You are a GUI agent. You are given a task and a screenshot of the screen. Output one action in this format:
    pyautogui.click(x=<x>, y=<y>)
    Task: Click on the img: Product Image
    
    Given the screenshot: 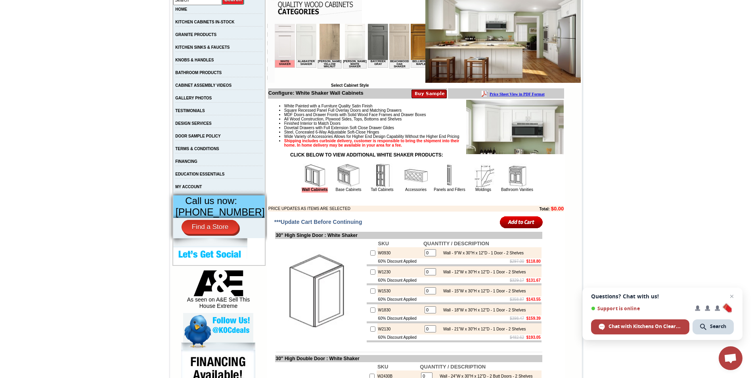 What is the action you would take?
    pyautogui.click(x=515, y=127)
    